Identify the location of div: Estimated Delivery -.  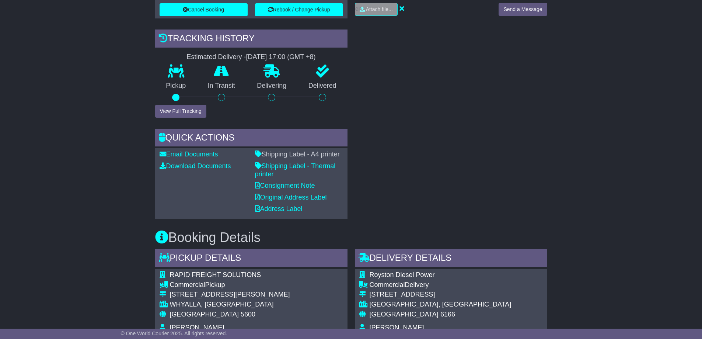
(251, 57).